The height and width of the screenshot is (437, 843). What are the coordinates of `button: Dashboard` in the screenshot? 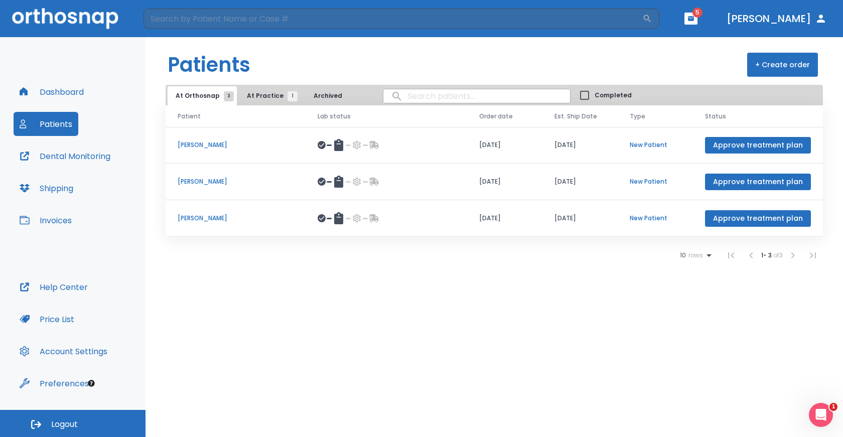 It's located at (52, 92).